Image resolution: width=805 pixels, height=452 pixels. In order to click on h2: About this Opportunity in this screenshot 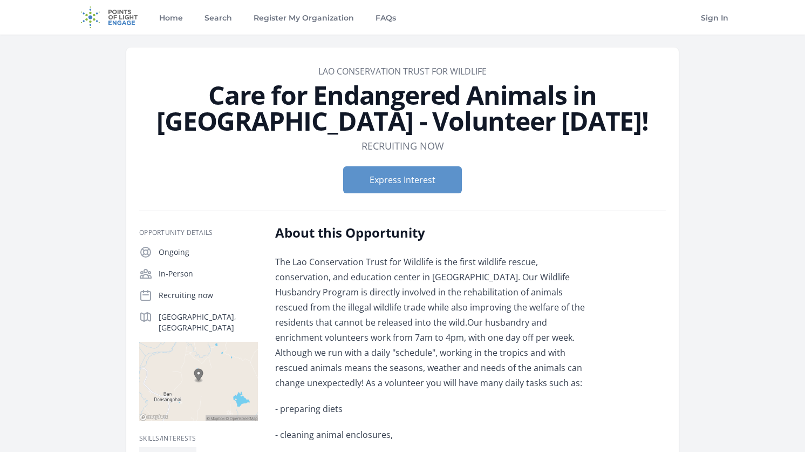, I will do `click(433, 233)`.